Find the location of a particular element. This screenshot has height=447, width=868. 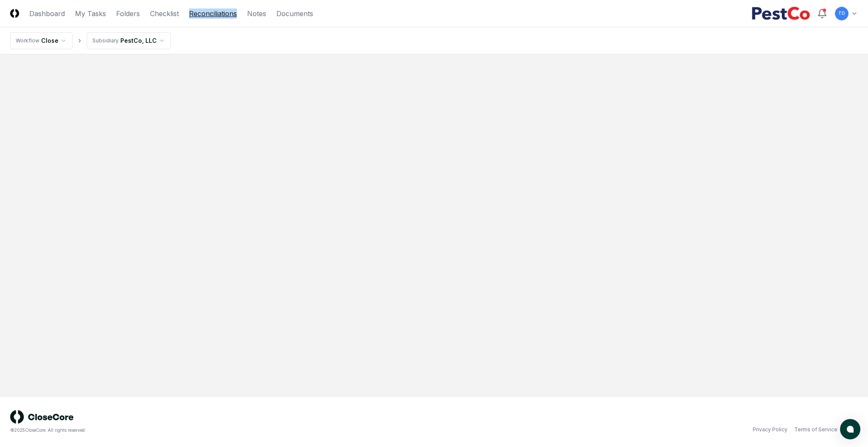

img: PestCo logo is located at coordinates (781, 13).